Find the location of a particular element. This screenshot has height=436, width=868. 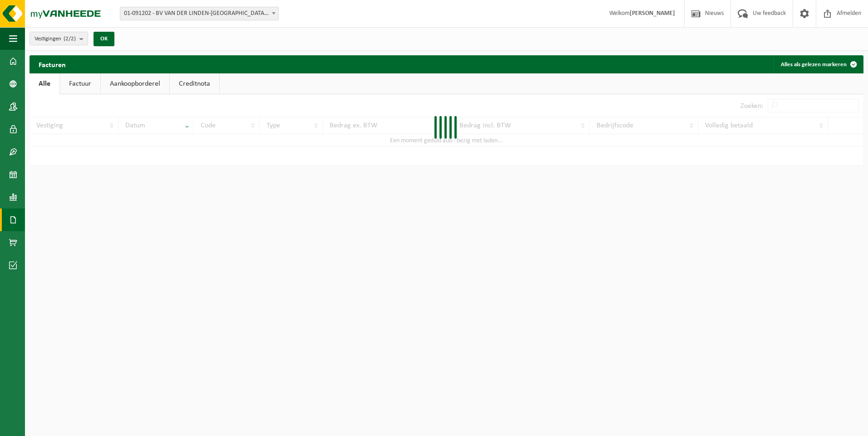

span: Vestigingen is located at coordinates (55, 39).